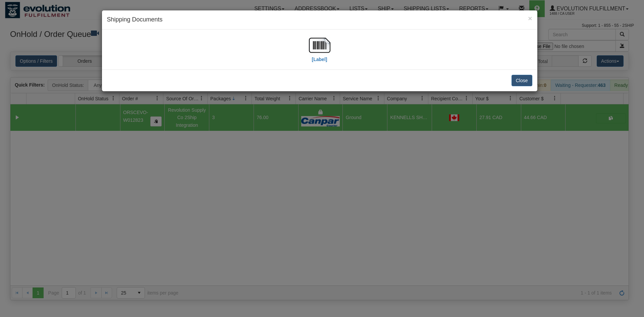 This screenshot has width=644, height=317. I want to click on img: barcode.jpg, so click(320, 45).